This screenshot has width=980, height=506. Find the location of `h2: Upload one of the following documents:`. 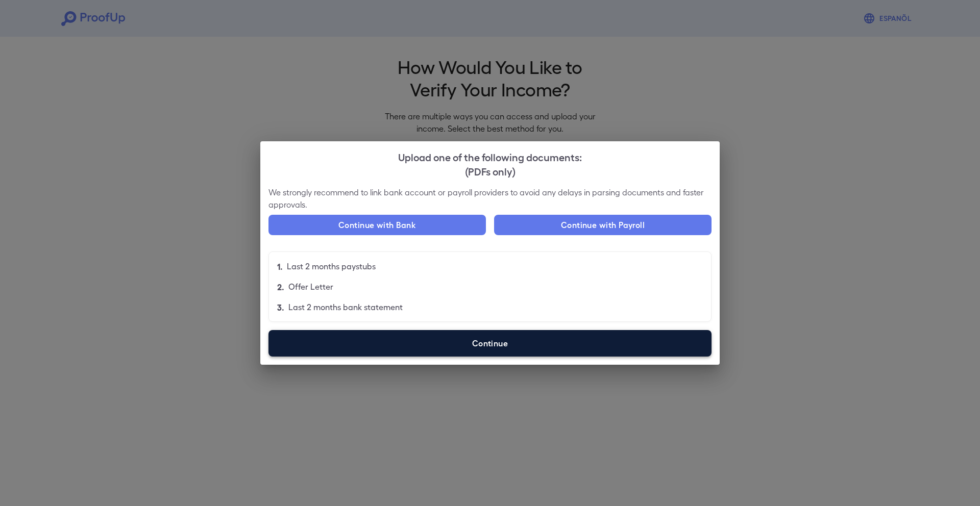

h2: Upload one of the following documents: is located at coordinates (490, 164).